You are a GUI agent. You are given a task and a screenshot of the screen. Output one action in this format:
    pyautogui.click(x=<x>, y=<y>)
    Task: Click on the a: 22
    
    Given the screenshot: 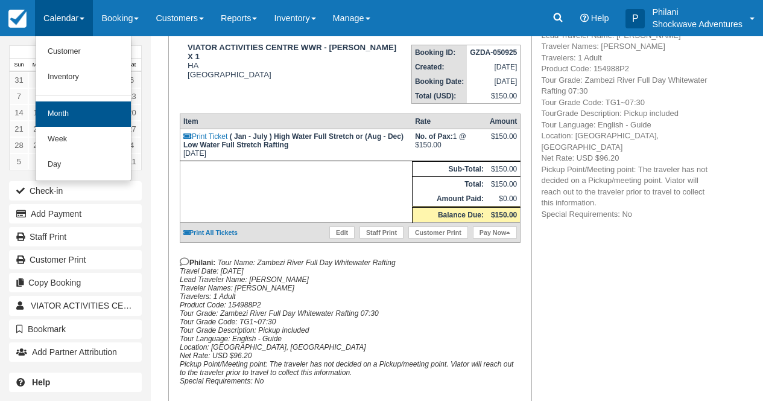 What is the action you would take?
    pyautogui.click(x=37, y=129)
    